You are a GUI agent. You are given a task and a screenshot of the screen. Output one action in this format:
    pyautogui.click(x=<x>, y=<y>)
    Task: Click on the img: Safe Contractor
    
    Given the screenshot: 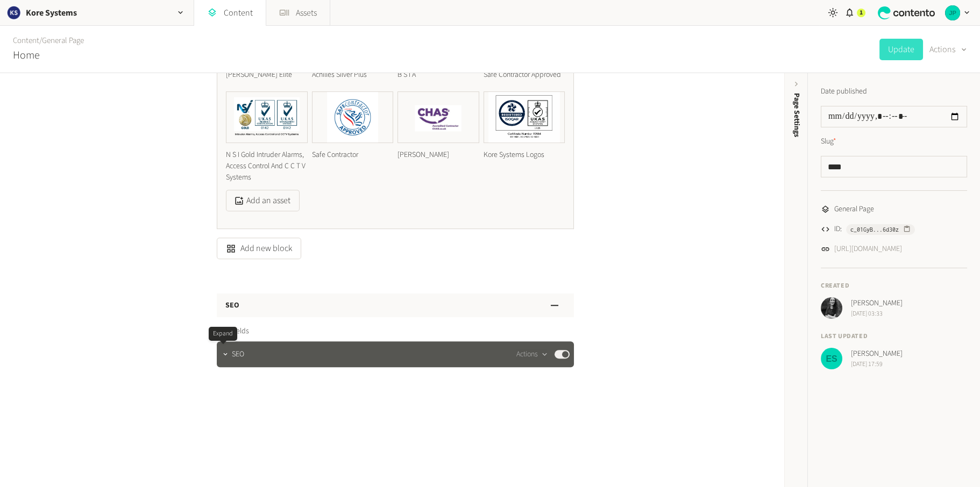 What is the action you would take?
    pyautogui.click(x=353, y=117)
    